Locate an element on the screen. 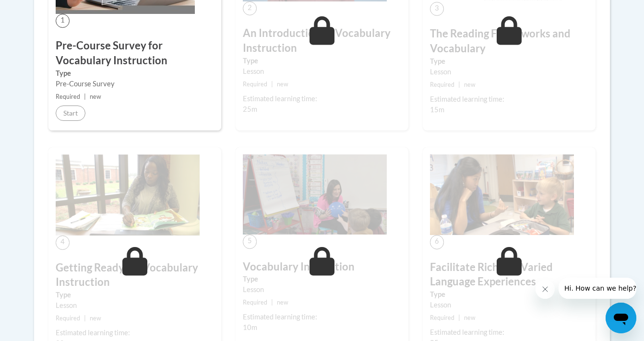 This screenshot has width=644, height=341. span: Hi. How can we help? is located at coordinates (42, 10).